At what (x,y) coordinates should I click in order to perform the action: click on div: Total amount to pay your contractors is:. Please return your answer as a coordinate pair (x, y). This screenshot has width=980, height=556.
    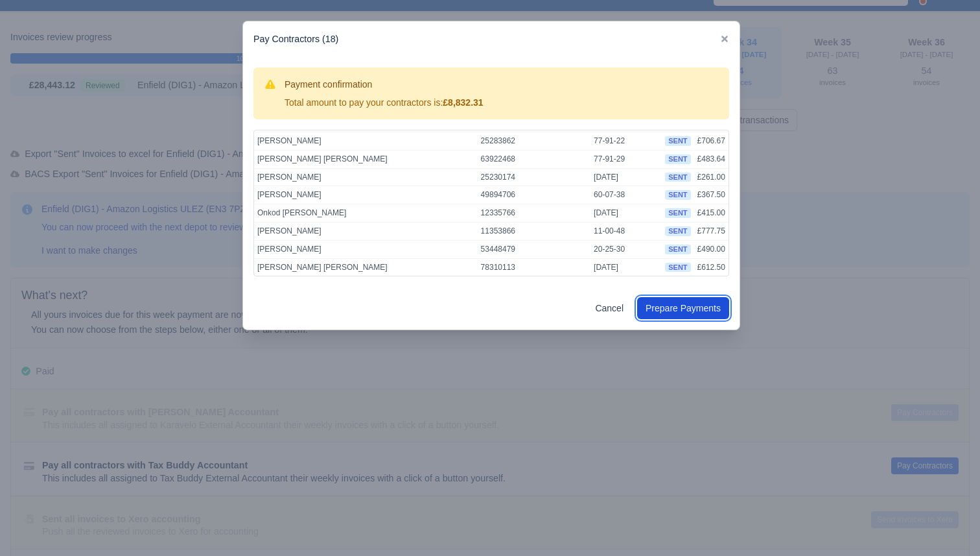
    Looking at the image, I should click on (384, 102).